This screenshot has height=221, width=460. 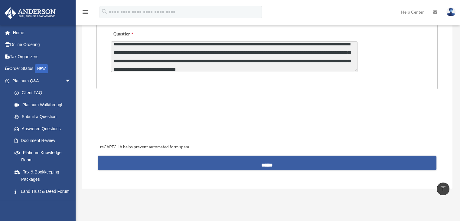 What do you see at coordinates (44, 141) in the screenshot?
I see `a: Document Review` at bounding box center [44, 141].